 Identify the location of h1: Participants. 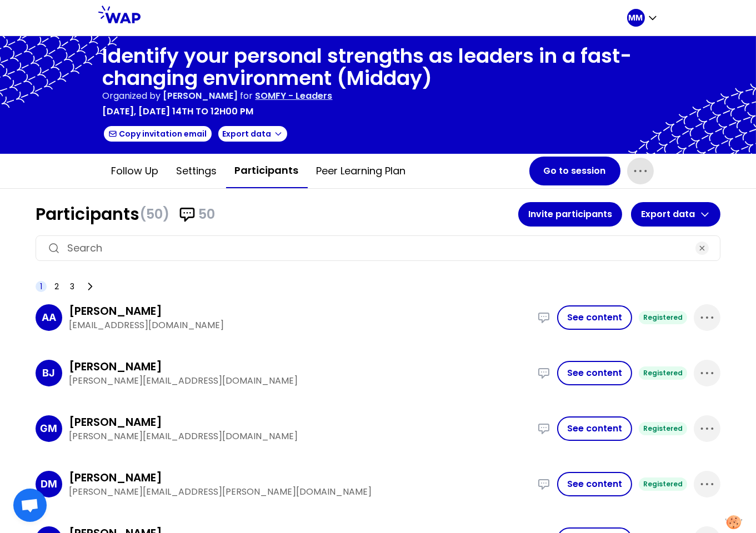
(277, 214).